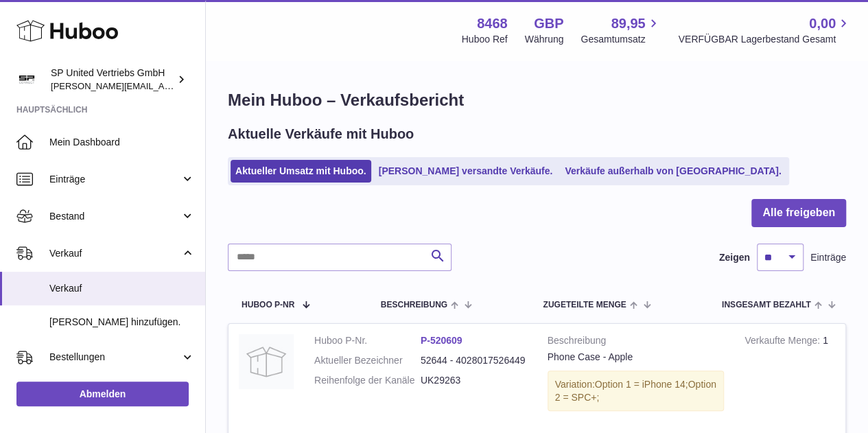 The height and width of the screenshot is (433, 868). I want to click on span: Beschreibung, so click(413, 304).